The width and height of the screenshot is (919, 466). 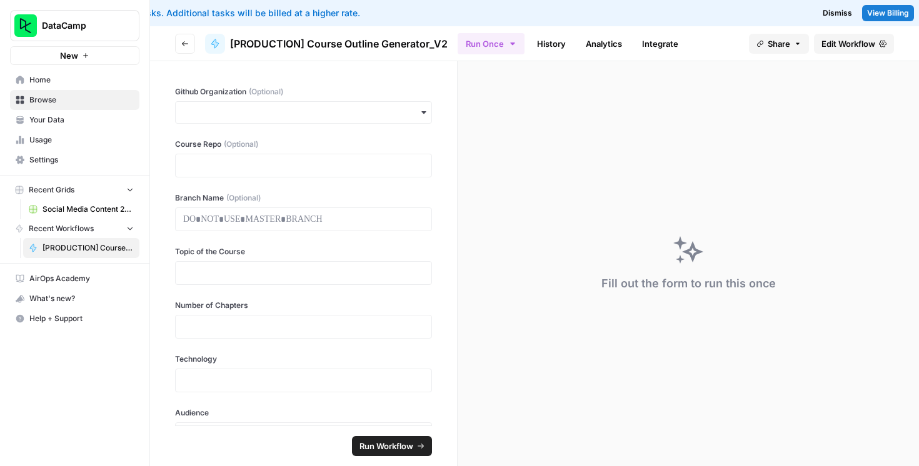 What do you see at coordinates (303, 306) in the screenshot?
I see `label: Number of Chapters` at bounding box center [303, 306].